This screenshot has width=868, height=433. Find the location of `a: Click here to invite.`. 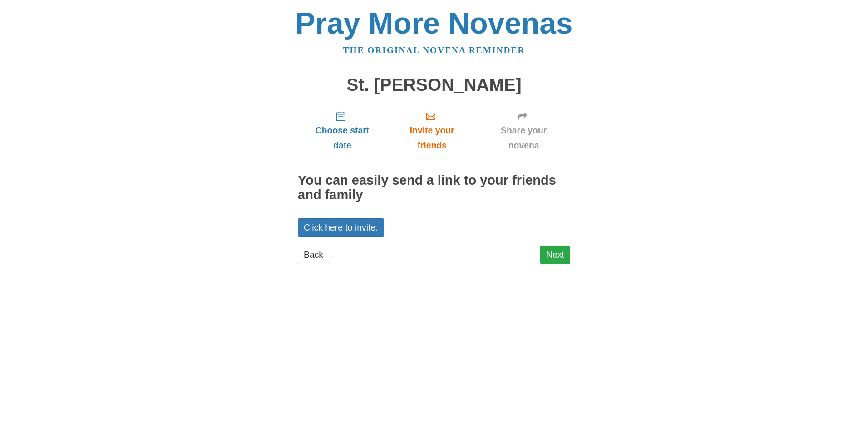

a: Click here to invite. is located at coordinates (341, 227).